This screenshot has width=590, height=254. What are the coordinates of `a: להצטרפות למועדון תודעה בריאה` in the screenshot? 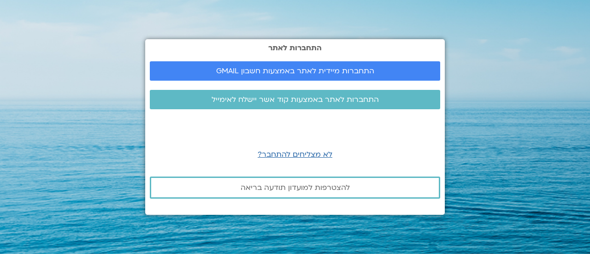 It's located at (295, 188).